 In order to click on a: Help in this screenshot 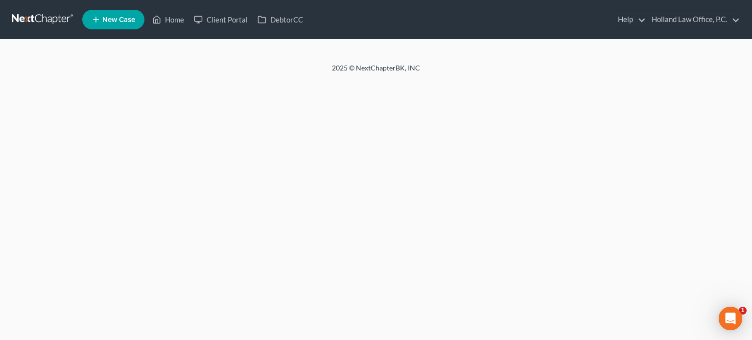, I will do `click(629, 20)`.